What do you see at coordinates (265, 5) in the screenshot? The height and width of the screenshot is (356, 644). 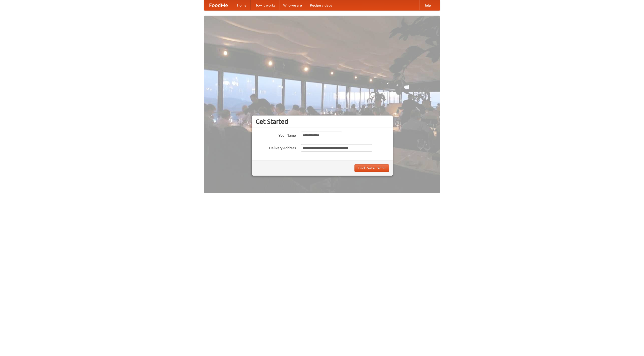 I see `a: How it works` at bounding box center [265, 5].